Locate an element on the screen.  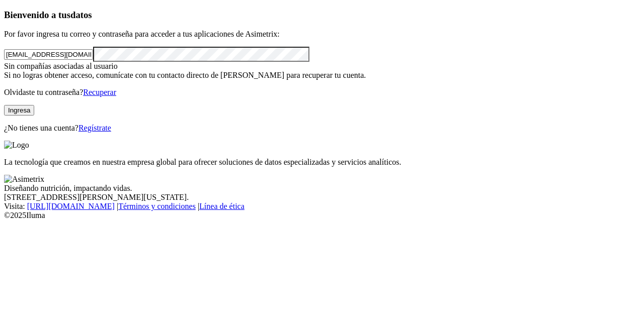
div: Visita : | | is located at coordinates (322, 206).